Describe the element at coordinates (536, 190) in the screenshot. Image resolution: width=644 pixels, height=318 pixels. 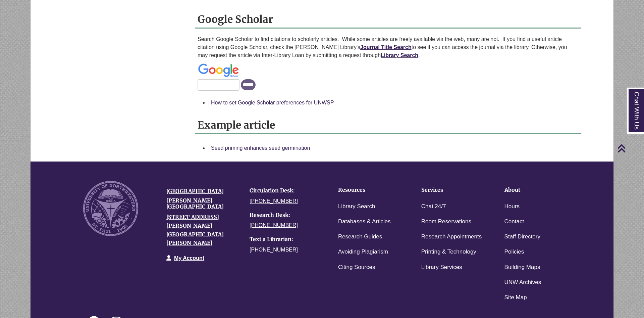
I see `h4: About` at that location.